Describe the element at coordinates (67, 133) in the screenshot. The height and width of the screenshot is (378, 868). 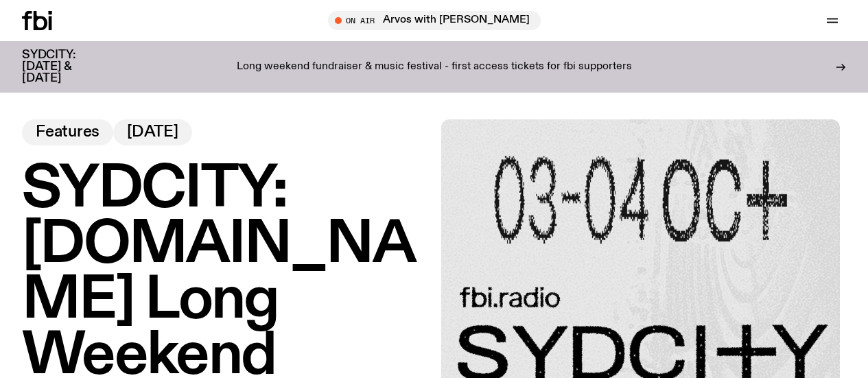
I see `span: Features` at that location.